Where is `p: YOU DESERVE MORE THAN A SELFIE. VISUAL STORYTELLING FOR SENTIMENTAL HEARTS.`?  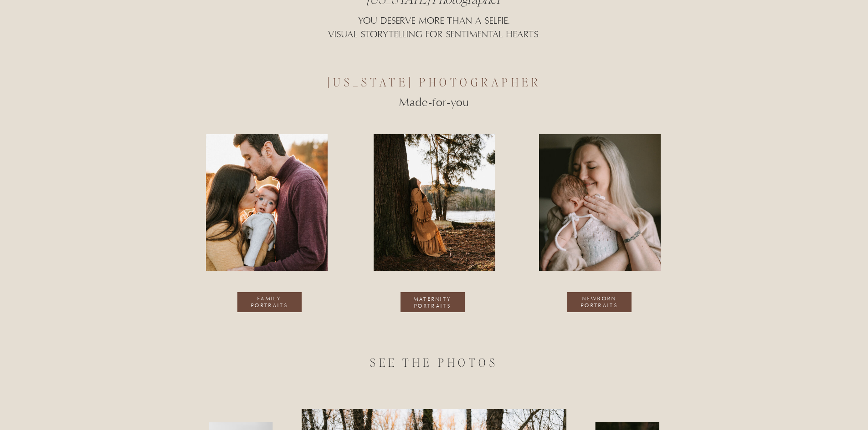
p: YOU DESERVE MORE THAN A SELFIE. VISUAL STORYTELLING FOR SENTIMENTAL HEARTS. is located at coordinates (435, 36).